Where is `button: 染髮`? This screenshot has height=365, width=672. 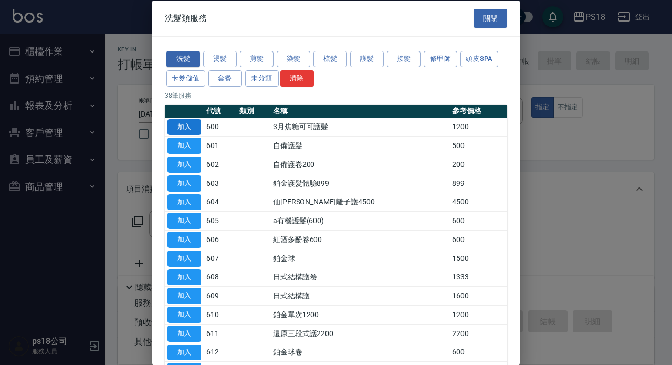
button: 染髮 is located at coordinates (293, 59).